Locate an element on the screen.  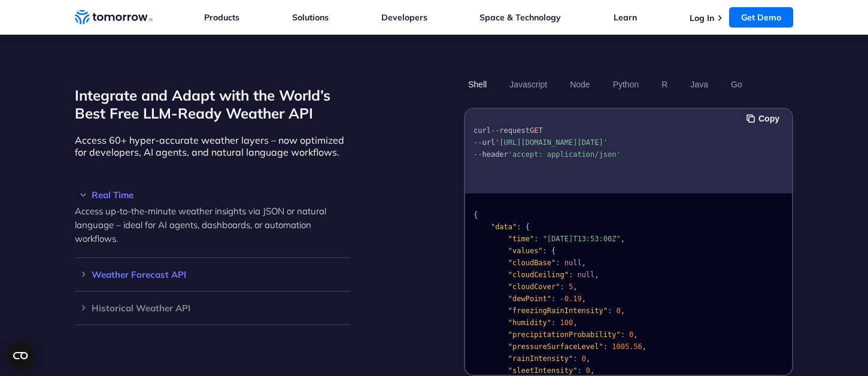
span: header is located at coordinates (495, 154).